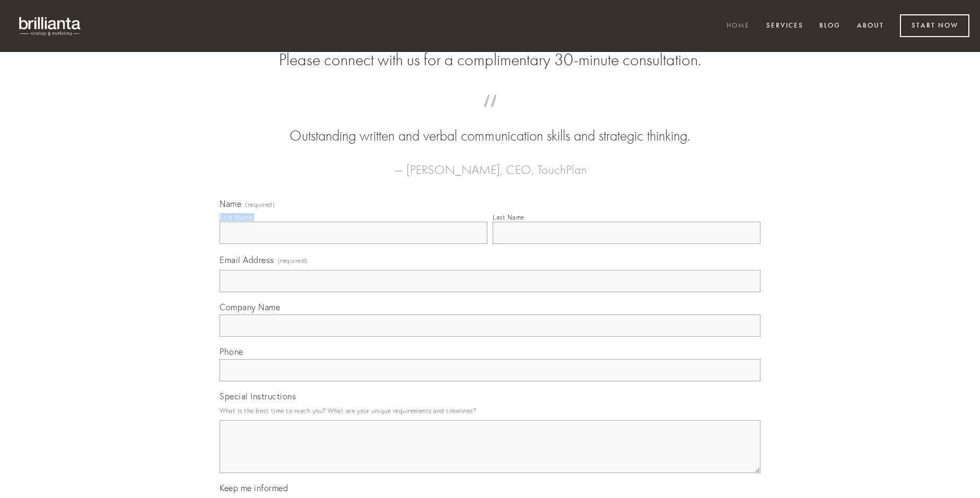  Describe the element at coordinates (935, 26) in the screenshot. I see `a: Start Now` at that location.